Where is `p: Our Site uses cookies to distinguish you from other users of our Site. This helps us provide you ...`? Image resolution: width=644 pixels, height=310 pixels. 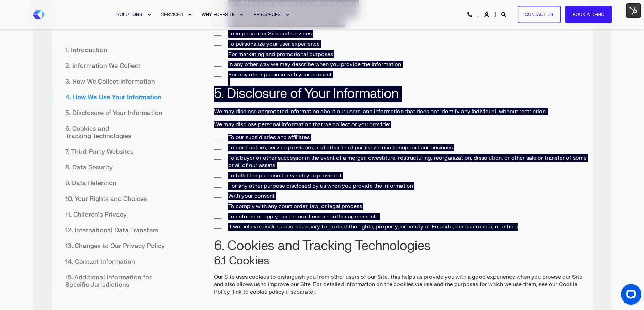 p: Our Site uses cookies to distinguish you from other users of our Site. This helps us provide you ... is located at coordinates (403, 288).